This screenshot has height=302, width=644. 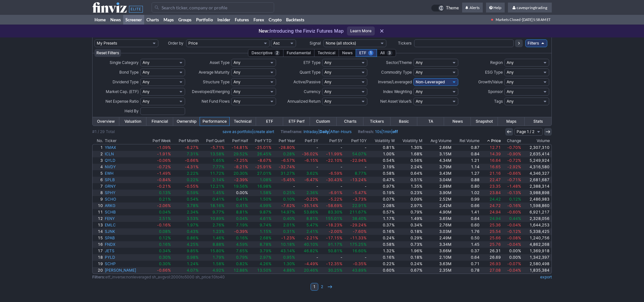 I want to click on a: 24.42, so click(x=491, y=199).